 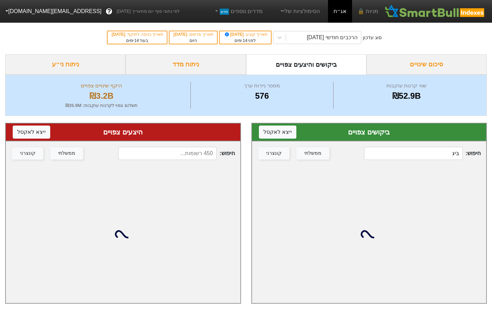 What do you see at coordinates (372, 38) in the screenshot?
I see `div: סוג עדכון` at bounding box center [372, 38].